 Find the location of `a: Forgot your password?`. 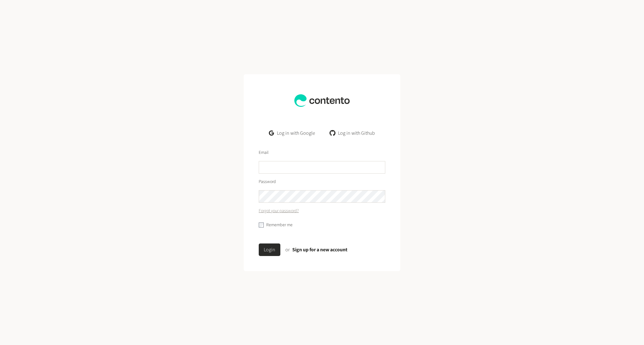

a: Forgot your password? is located at coordinates (279, 211).